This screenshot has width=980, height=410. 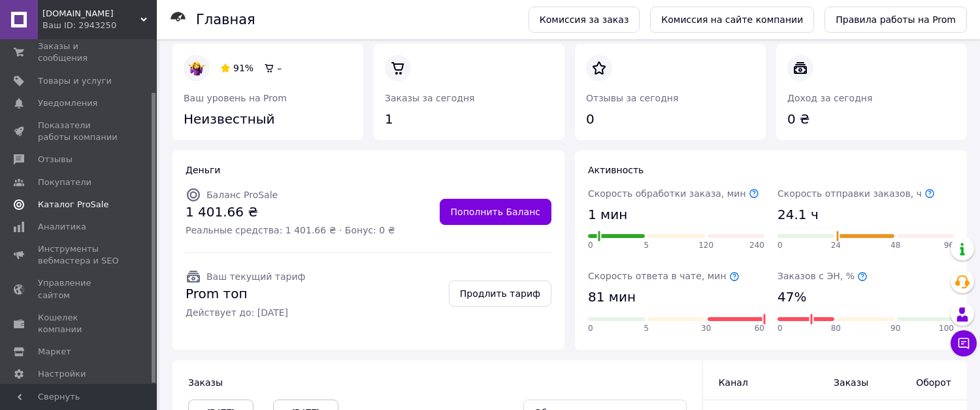 I want to click on span: Реальные средства: 1 401.66 ₴ · Бонус: 0 ₴, so click(x=290, y=230).